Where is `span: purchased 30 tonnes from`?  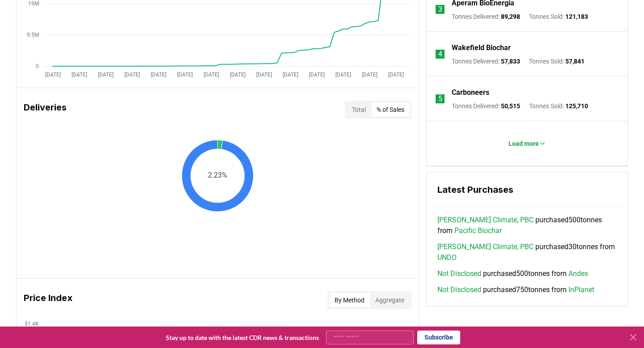 span: purchased 30 tonnes from is located at coordinates (527, 252).